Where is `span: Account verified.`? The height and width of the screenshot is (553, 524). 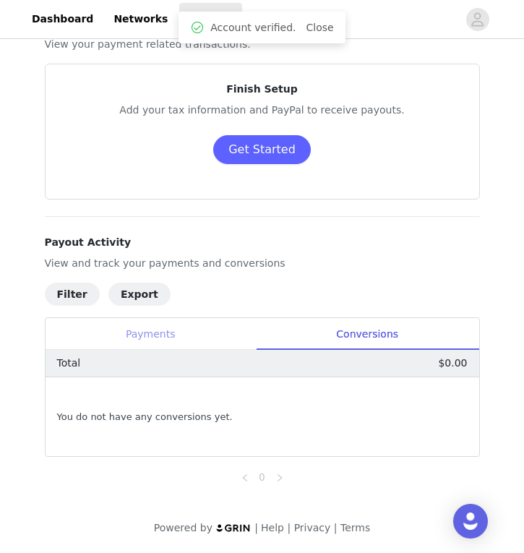
span: Account verified. is located at coordinates (253, 27).